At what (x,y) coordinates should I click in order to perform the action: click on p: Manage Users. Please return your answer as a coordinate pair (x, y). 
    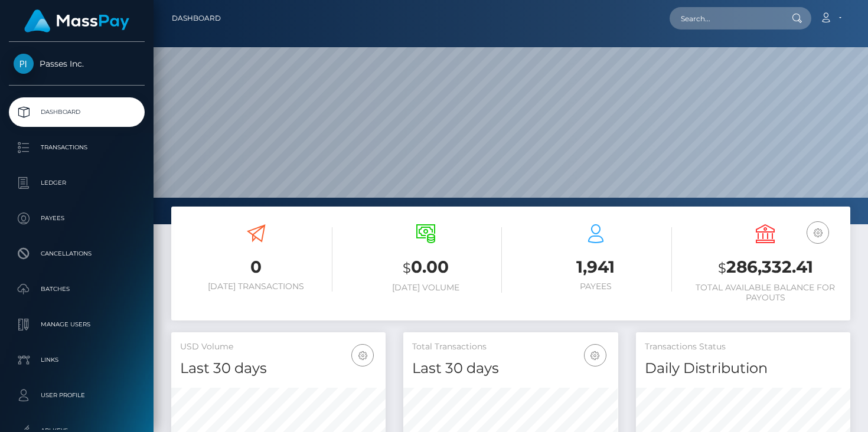
    Looking at the image, I should click on (77, 325).